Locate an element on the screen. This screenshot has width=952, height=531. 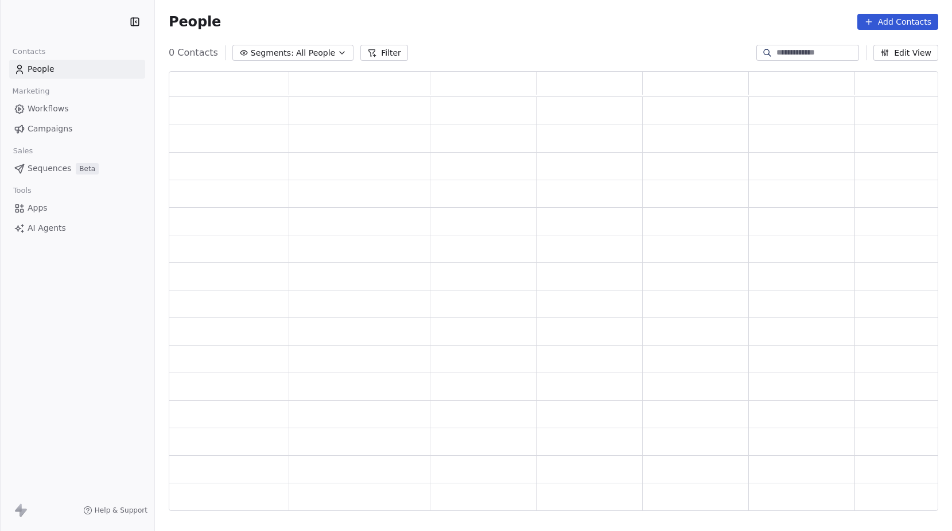
span: Sequences is located at coordinates (49, 168).